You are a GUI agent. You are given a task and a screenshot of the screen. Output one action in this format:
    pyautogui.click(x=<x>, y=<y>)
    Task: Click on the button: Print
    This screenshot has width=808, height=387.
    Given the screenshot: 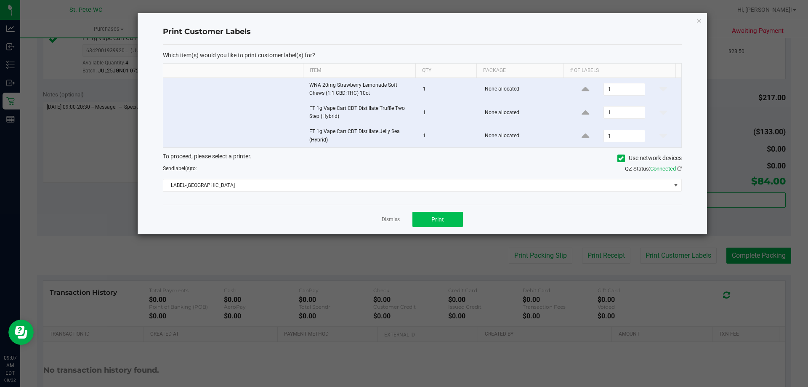 What is the action you would take?
    pyautogui.click(x=437, y=219)
    